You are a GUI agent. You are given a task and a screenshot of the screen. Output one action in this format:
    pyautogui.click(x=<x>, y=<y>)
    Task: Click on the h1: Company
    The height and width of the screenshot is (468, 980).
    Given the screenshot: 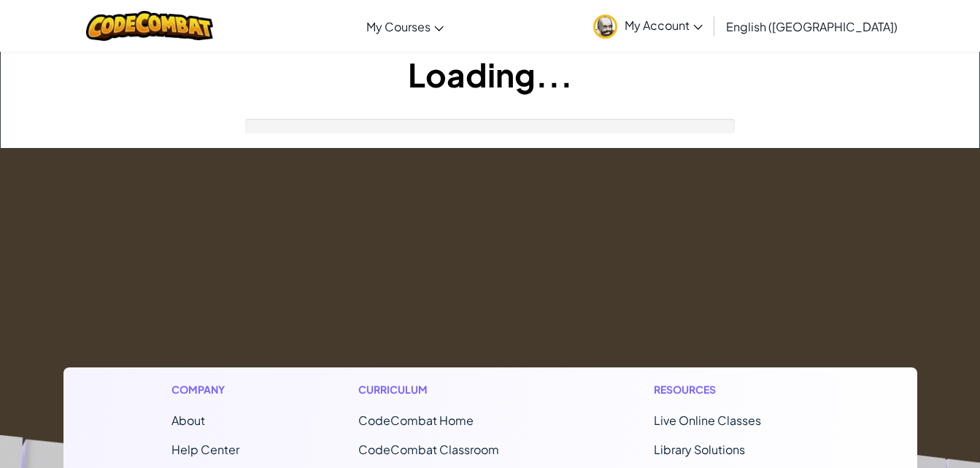 What is the action you would take?
    pyautogui.click(x=205, y=390)
    